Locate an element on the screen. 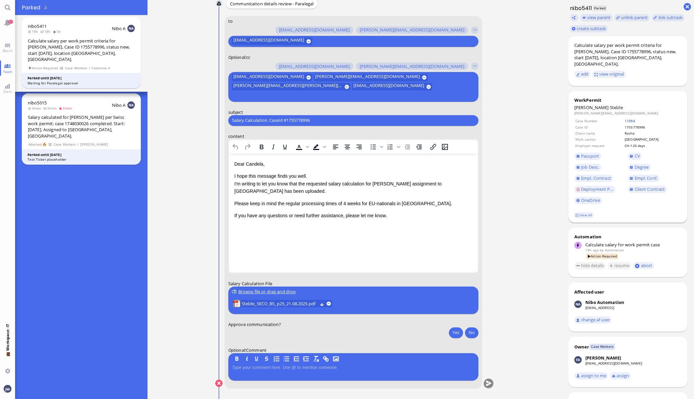  button: U is located at coordinates (256, 359).